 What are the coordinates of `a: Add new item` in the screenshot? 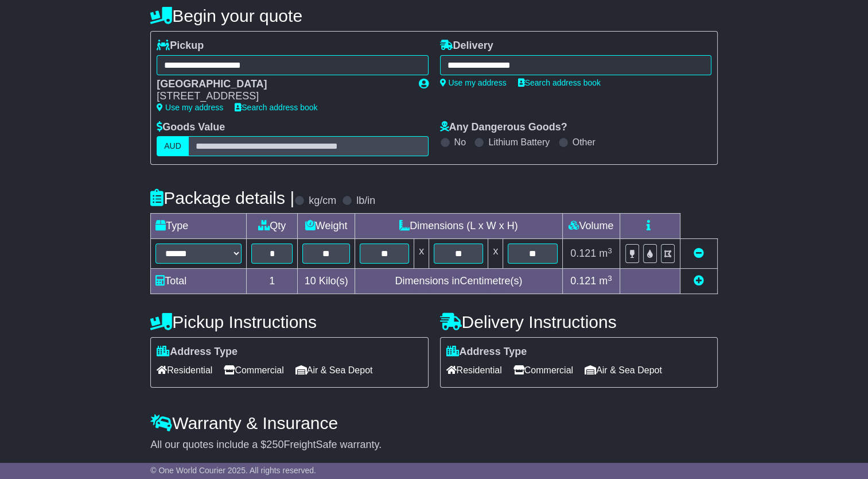 It's located at (699, 280).